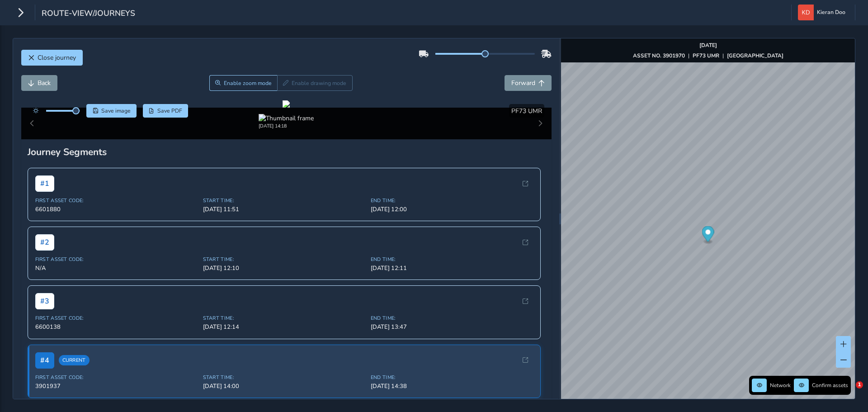  Describe the element at coordinates (116, 209) in the screenshot. I see `span: 6601880` at that location.